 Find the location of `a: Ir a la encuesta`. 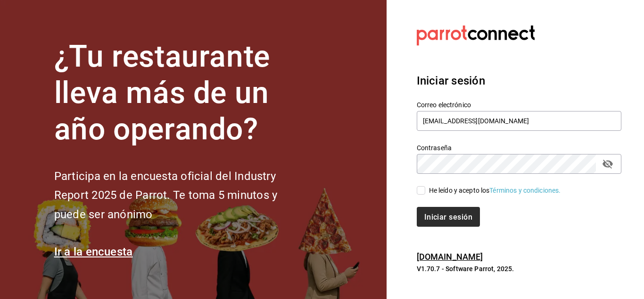

a: Ir a la encuesta is located at coordinates (93, 252).